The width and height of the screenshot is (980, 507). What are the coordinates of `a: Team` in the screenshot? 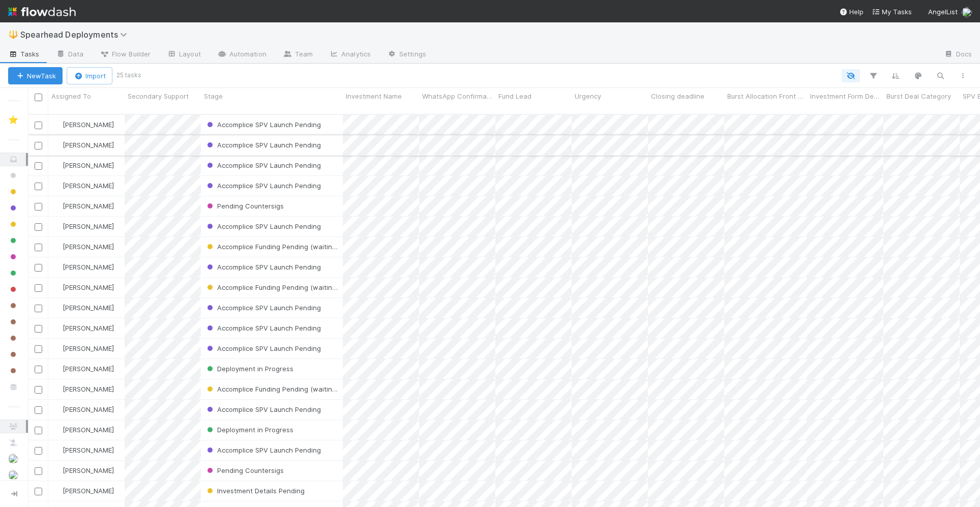 It's located at (297, 55).